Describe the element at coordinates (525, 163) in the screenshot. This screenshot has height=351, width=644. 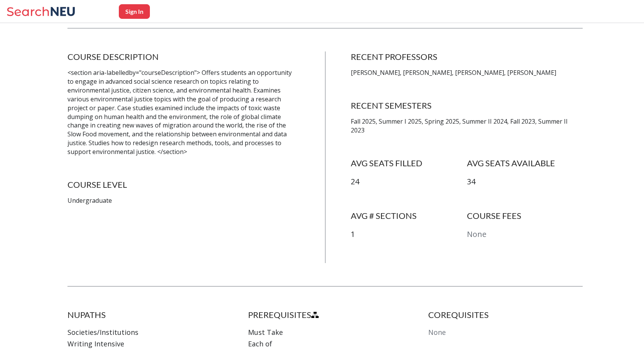
I see `h4: AVG SEATS AVAILABLE` at that location.